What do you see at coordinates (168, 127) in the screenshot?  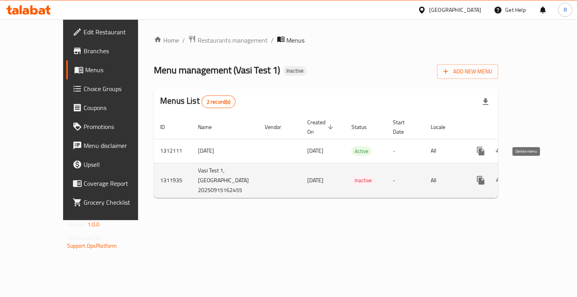 I see `span: ID` at bounding box center [168, 127].